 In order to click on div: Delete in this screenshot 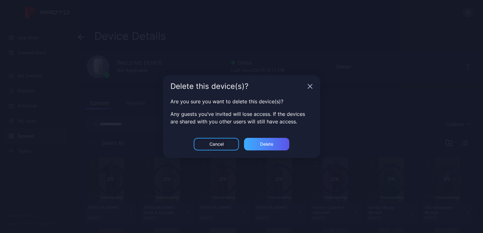, I will do `click(266, 144)`.